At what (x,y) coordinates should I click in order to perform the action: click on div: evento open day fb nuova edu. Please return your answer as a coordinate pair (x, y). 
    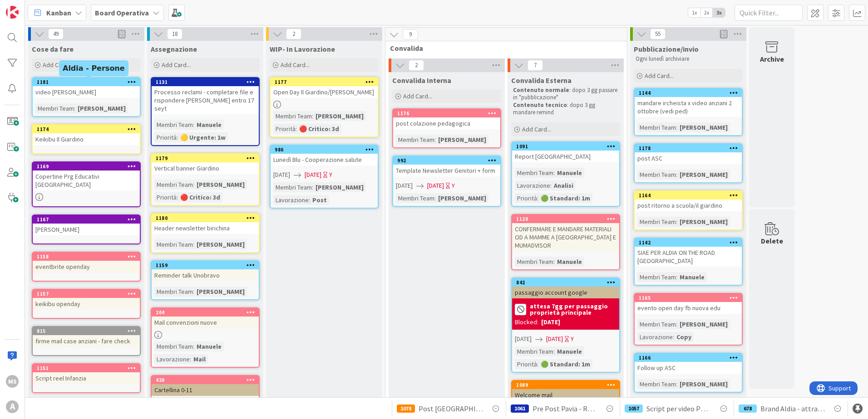
    Looking at the image, I should click on (688, 308).